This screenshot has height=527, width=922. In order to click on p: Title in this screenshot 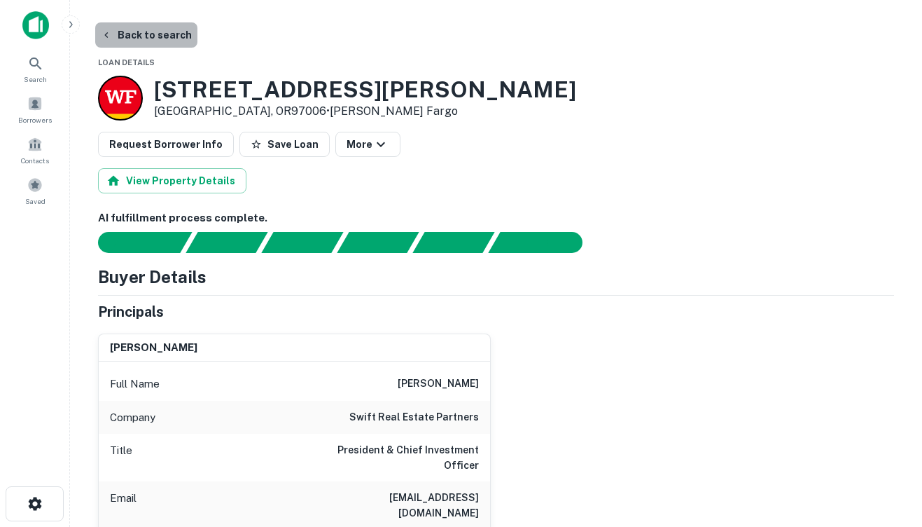, I will do `click(121, 457)`.